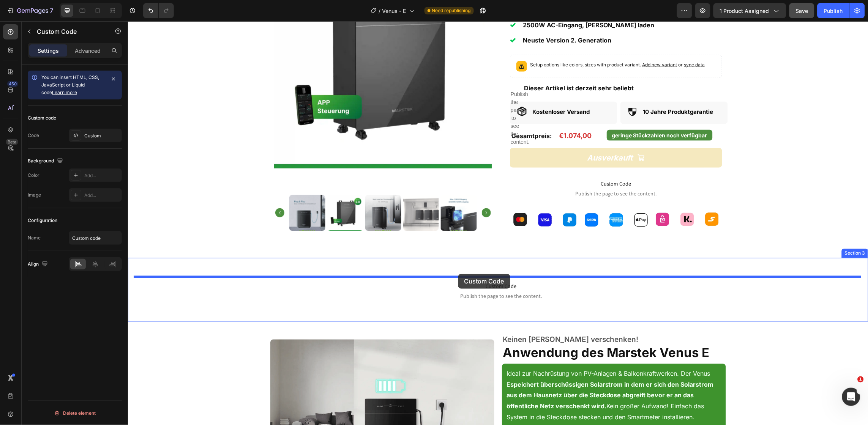 The image size is (868, 425). Describe the element at coordinates (38, 264) in the screenshot. I see `div: Align` at that location.